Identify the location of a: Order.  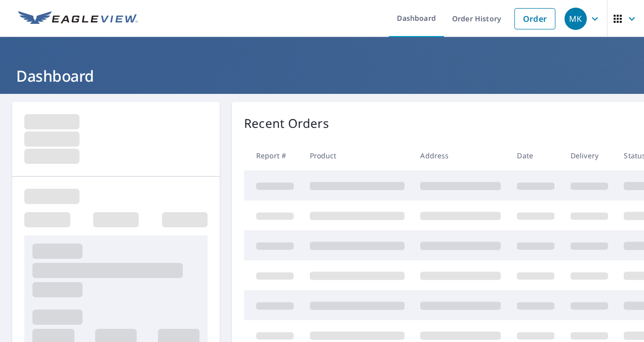
(534, 19).